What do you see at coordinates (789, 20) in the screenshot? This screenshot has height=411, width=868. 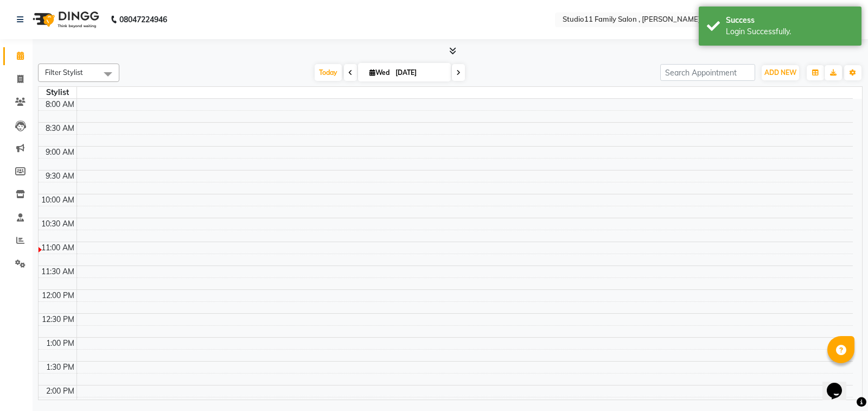 I see `div: Success` at bounding box center [789, 20].